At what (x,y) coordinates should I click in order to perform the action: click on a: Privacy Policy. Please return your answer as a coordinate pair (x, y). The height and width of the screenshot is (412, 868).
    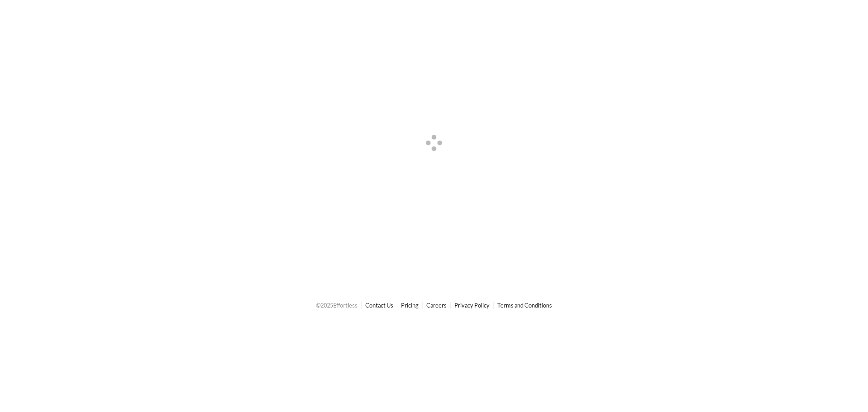
    Looking at the image, I should click on (472, 305).